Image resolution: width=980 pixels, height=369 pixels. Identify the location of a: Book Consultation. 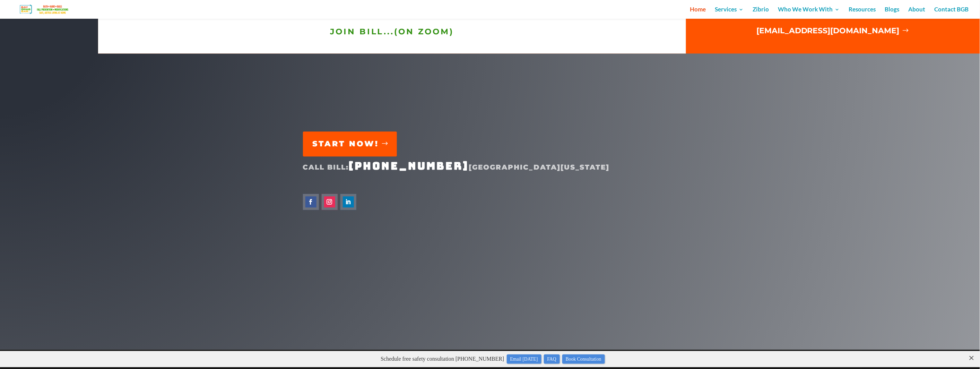
(583, 8).